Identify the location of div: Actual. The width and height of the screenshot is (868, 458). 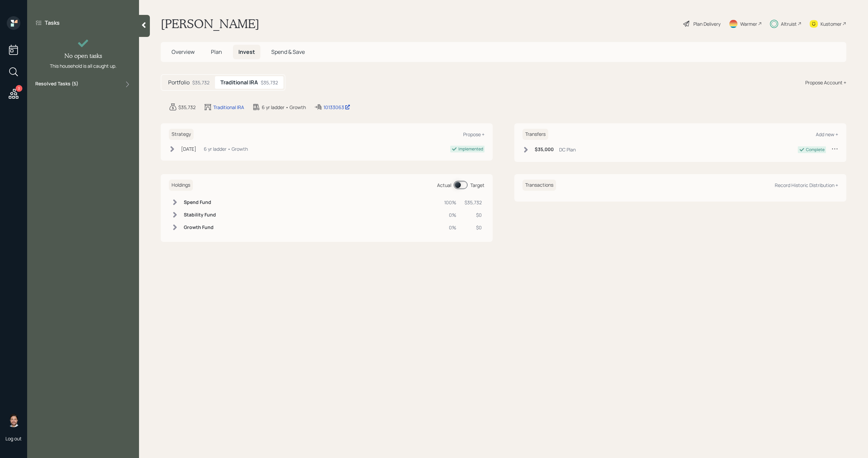
(444, 185).